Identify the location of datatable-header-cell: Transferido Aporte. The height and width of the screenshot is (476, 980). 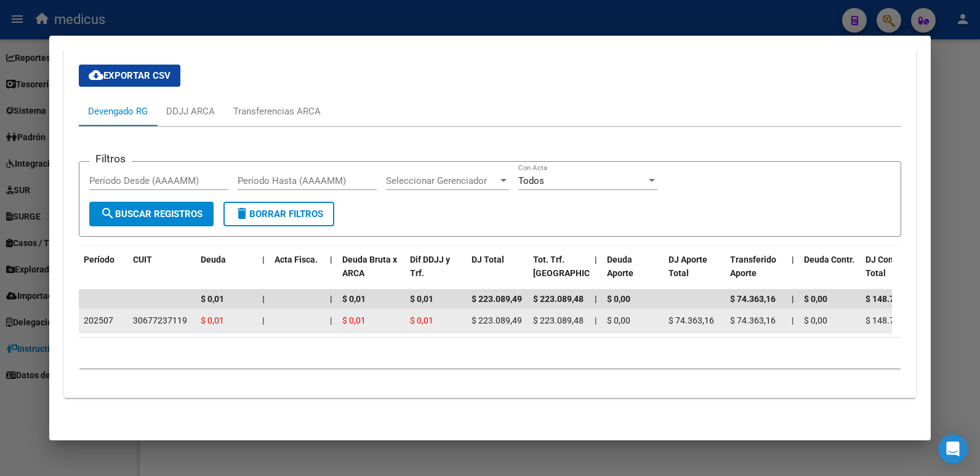
(756, 274).